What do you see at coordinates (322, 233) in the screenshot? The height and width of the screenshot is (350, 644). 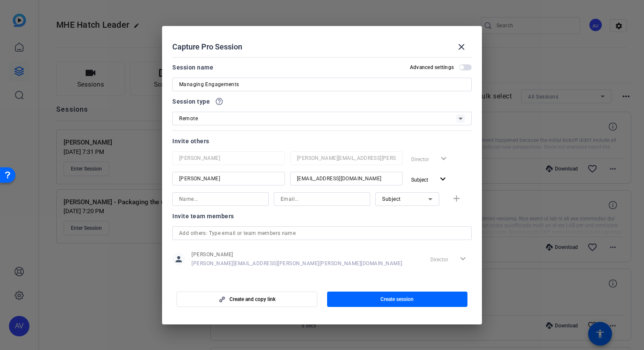 I see `input: Add others: Type email or team members name` at bounding box center [322, 233].